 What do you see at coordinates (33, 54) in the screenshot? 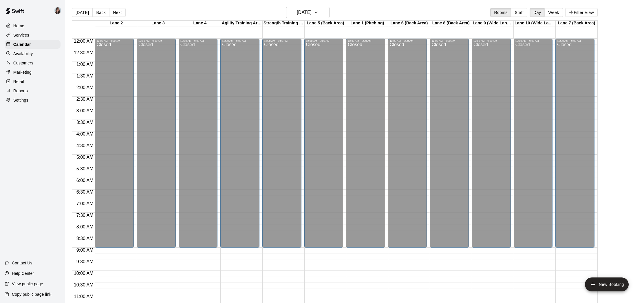
I see `a: Availability` at bounding box center [33, 54].